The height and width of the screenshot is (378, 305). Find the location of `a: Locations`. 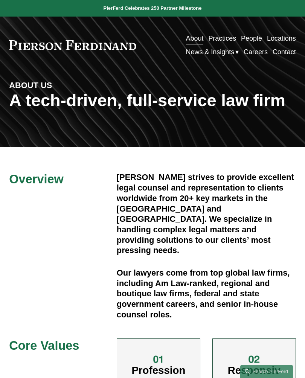

a: Locations is located at coordinates (281, 38).